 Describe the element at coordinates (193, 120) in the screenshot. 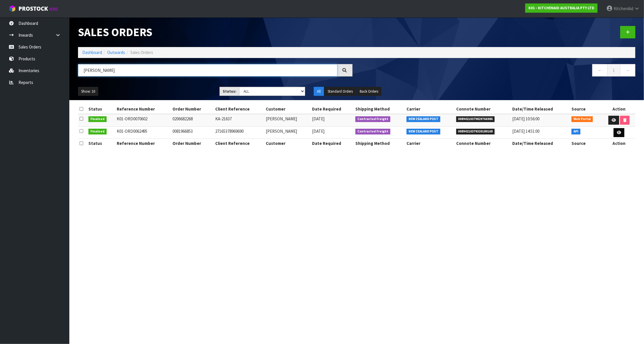

I see `td: 0206682268` at that location.